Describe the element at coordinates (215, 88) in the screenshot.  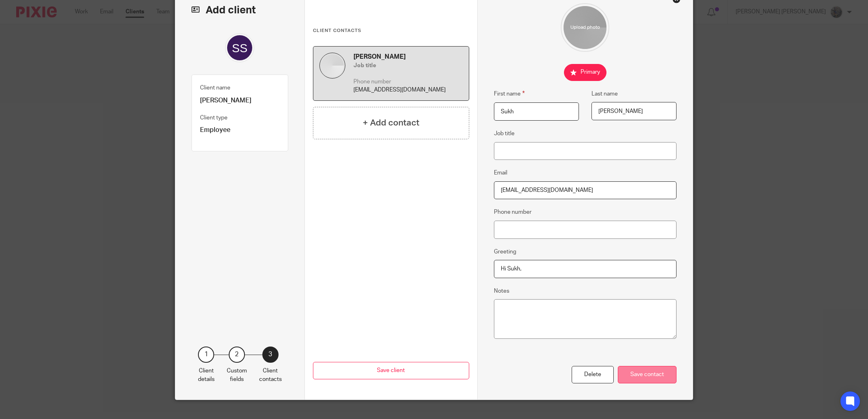
I see `label: Client name` at that location.